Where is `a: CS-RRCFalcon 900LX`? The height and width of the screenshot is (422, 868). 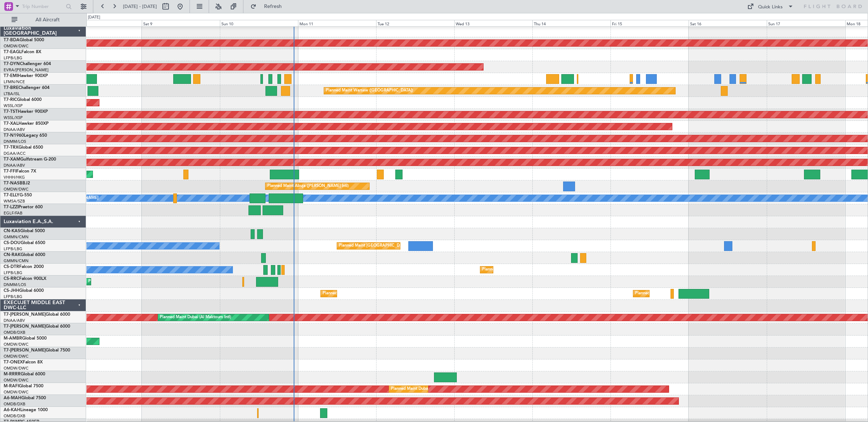
a: CS-RRCFalcon 900LX is located at coordinates (25, 279).